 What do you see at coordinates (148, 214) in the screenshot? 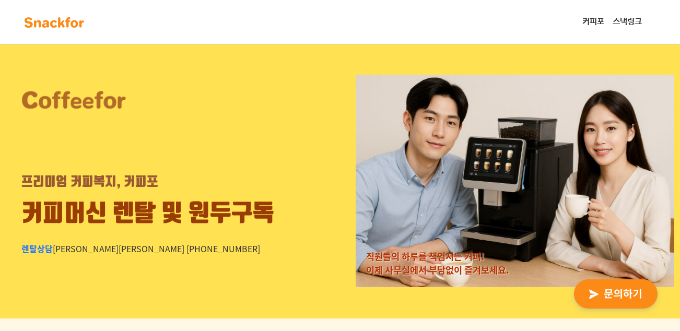
I see `div: 커피머신 렌탈 및 원두구독` at bounding box center [148, 214].